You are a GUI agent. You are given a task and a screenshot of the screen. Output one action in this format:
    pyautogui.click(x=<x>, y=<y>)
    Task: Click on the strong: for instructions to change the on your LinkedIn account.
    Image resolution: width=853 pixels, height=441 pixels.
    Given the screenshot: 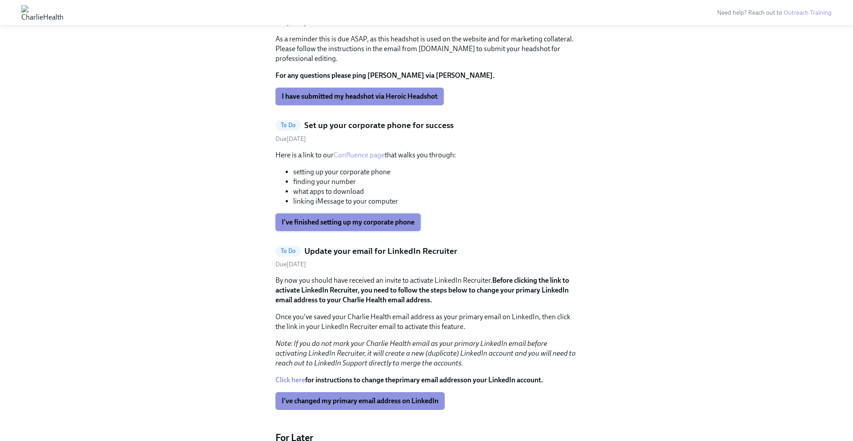 What is the action you would take?
    pyautogui.click(x=409, y=379)
    